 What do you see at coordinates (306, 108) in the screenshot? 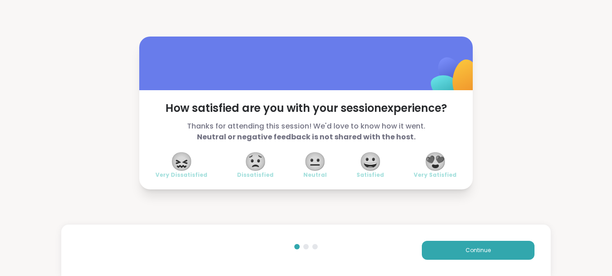
I see `span: How satisfied are you with your session experience?` at bounding box center [306, 108].